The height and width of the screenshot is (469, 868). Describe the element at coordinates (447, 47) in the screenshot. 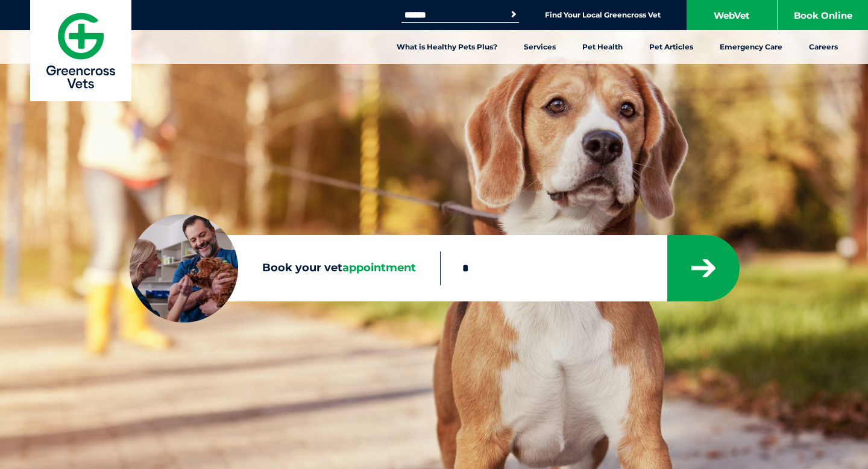

I see `a: What is Healthy Pets Plus?` at that location.